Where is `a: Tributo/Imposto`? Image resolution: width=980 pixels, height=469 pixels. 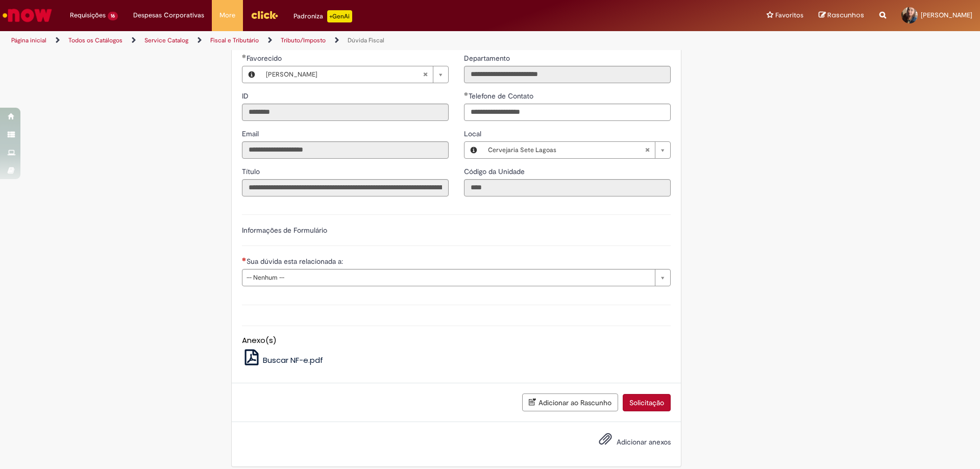
a: Tributo/Imposto is located at coordinates (303, 40).